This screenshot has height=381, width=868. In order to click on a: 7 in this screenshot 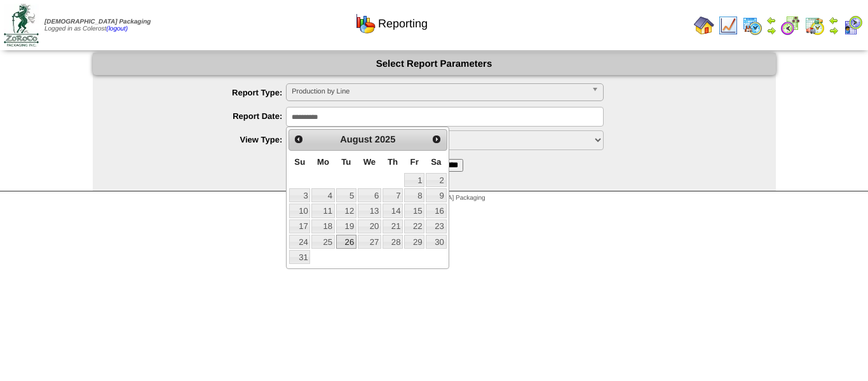, I will do `click(392, 195)`.